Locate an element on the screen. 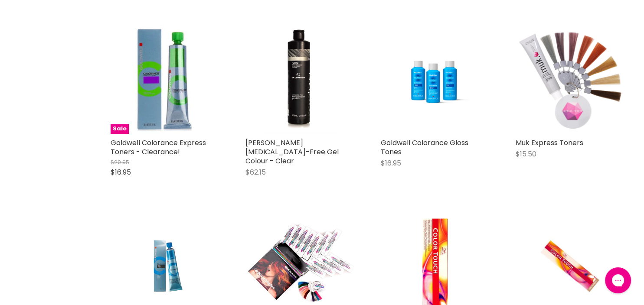 The height and width of the screenshot is (305, 644). span: Sale is located at coordinates (120, 129).